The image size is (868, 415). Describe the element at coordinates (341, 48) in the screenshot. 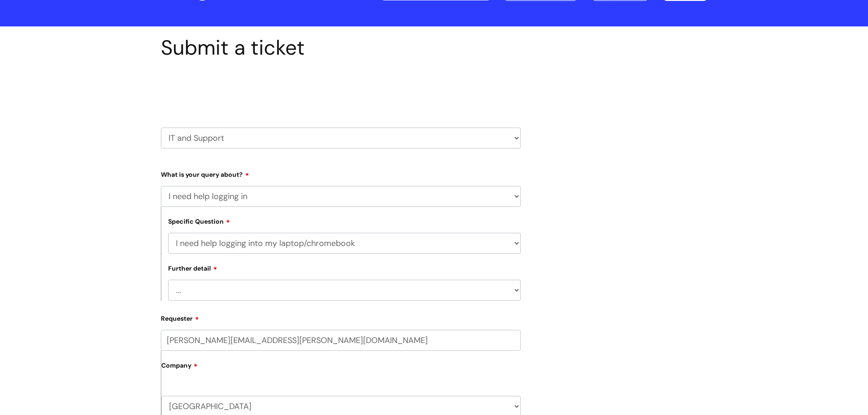

I see `h1: Submit a ticket` at that location.